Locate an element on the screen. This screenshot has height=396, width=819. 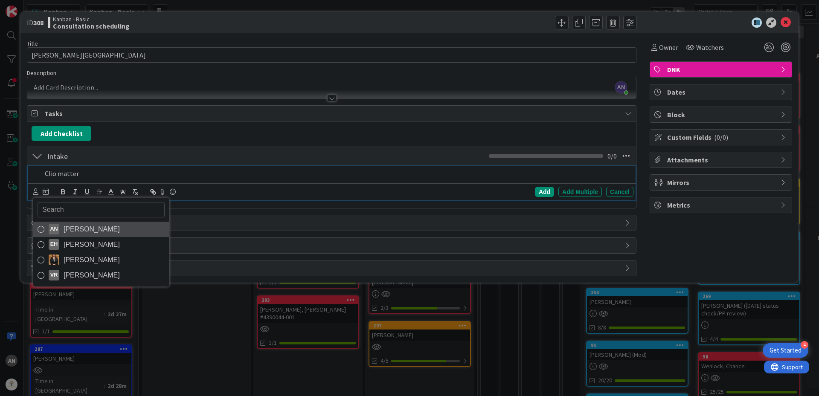
span: Mirrors is located at coordinates (722, 183).